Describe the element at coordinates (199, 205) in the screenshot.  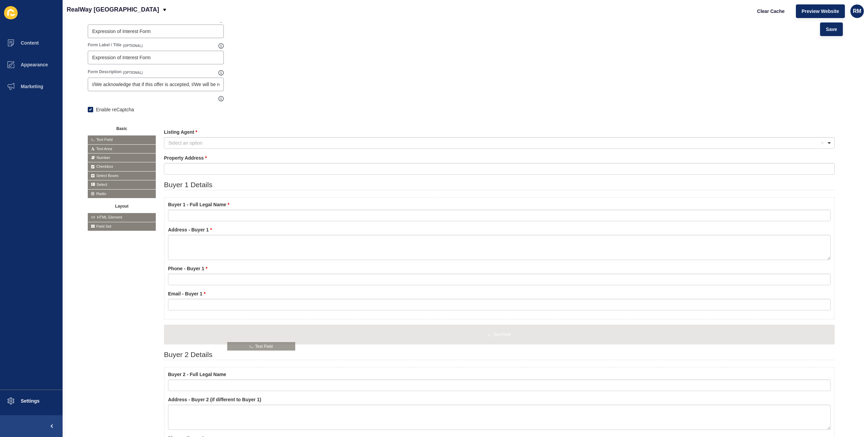
I see `label: Buyer 1 - Full Legal Name` at that location.